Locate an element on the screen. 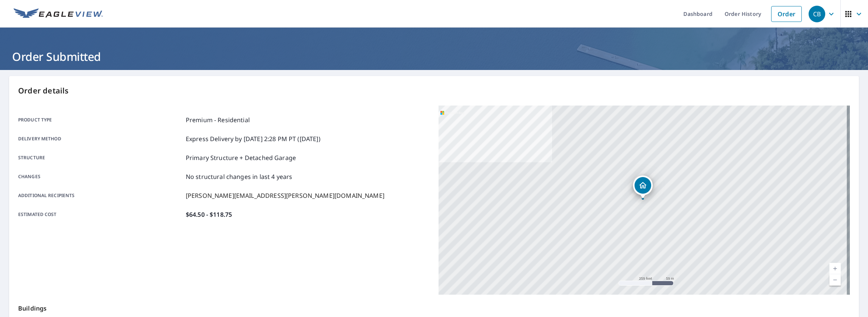  a: Order is located at coordinates (786, 14).